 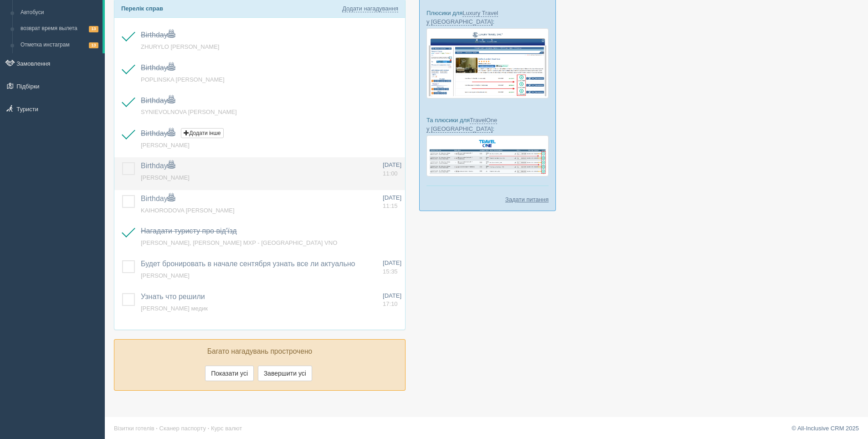 What do you see at coordinates (487, 156) in the screenshot?
I see `img: travel-one-%D0%BF%D1%96%D0%B4%D0%B1%D1%96%D1%80%D0%BA%D0%B0-%D1%81%D1%80%D0%BC-%D0%B4%D0%BB%D1%8F...` at bounding box center [487, 156].